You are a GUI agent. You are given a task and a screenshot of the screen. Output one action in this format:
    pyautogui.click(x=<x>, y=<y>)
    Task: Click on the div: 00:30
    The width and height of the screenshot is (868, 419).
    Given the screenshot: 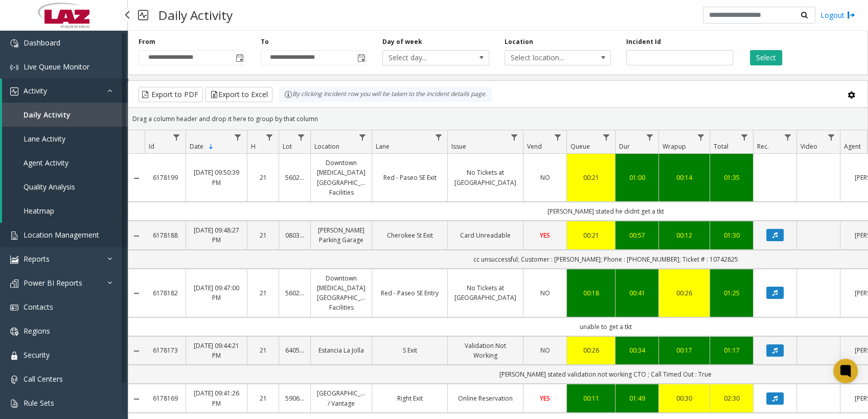 What is the action you would take?
    pyautogui.click(x=684, y=398)
    